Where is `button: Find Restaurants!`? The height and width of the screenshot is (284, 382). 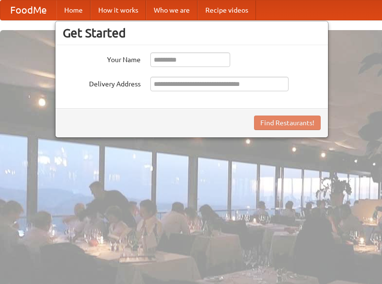
button: Find Restaurants! is located at coordinates (287, 123).